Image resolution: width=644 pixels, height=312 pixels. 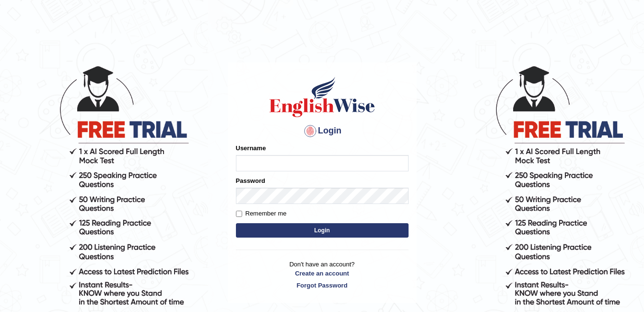 What do you see at coordinates (239, 214) in the screenshot?
I see `input: Remember me` at bounding box center [239, 214].